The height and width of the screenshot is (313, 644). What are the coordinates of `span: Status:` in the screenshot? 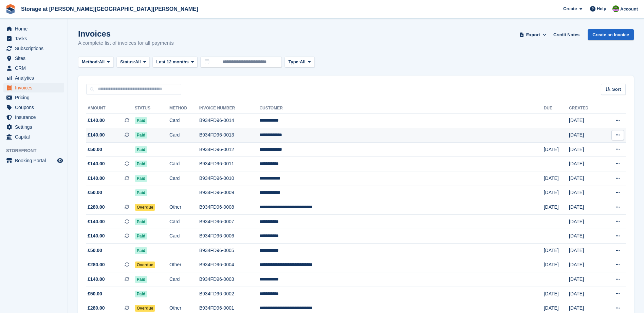 It's located at (127, 62).